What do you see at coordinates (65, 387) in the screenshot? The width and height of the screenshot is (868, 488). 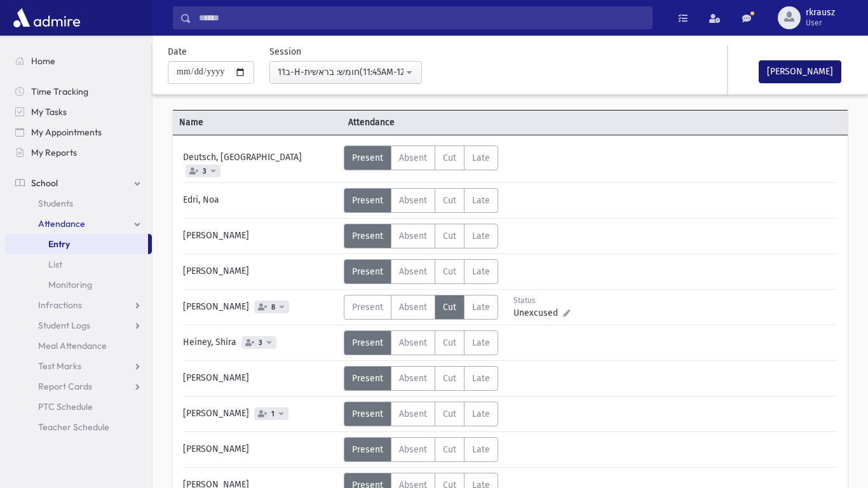 I see `span: Report Cards` at bounding box center [65, 387].